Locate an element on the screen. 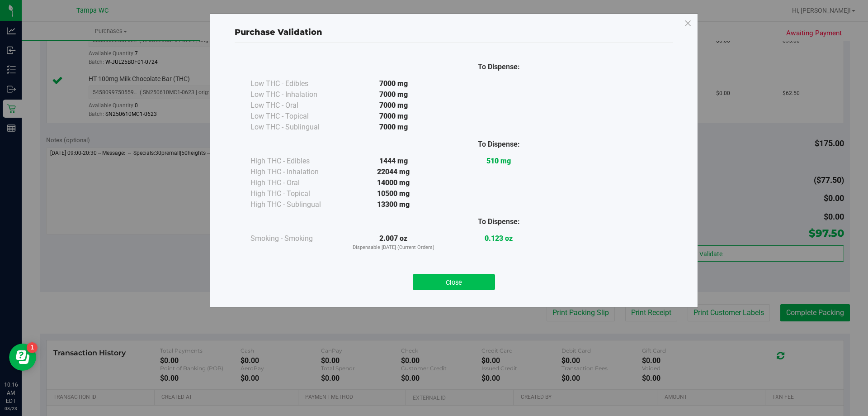 This screenshot has width=868, height=416. div: Low THC - Edibles is located at coordinates (295, 84).